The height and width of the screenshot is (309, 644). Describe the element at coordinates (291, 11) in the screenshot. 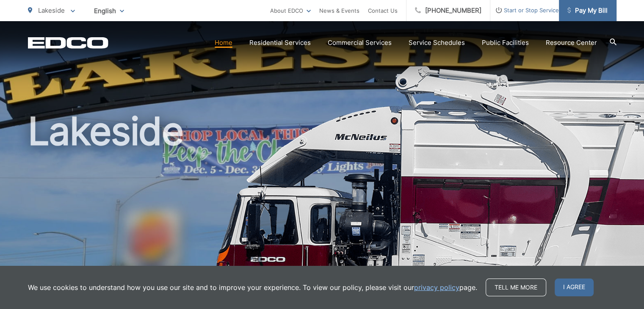

I see `a: About EDCO` at that location.